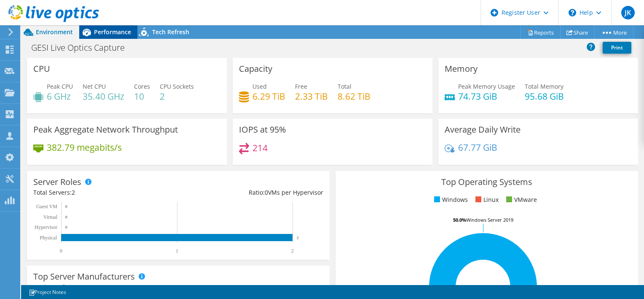  What do you see at coordinates (94, 86) in the screenshot?
I see `span: Net CPU` at bounding box center [94, 86].